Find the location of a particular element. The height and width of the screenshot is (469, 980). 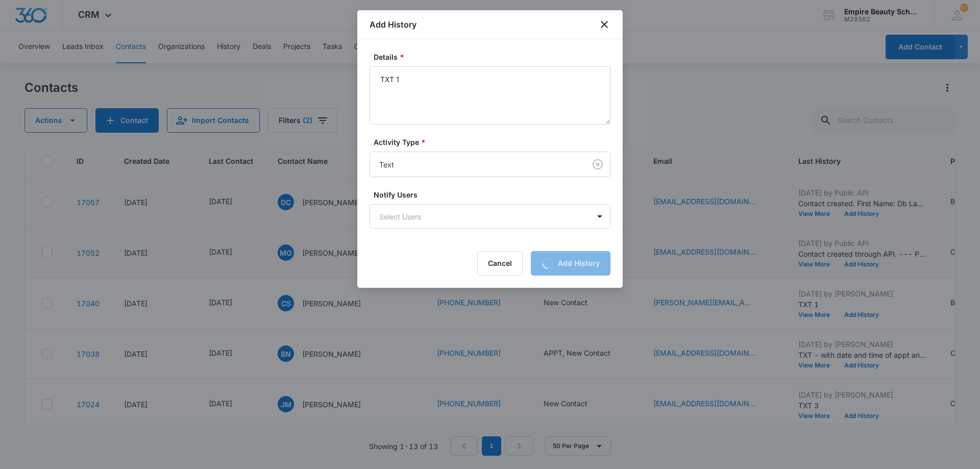

label: Notify Users is located at coordinates (494, 195).